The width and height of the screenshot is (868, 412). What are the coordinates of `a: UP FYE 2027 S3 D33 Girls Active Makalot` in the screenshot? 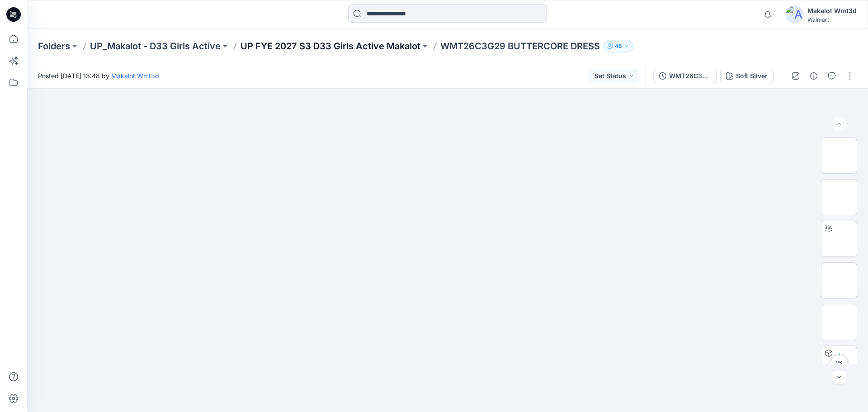 It's located at (331, 46).